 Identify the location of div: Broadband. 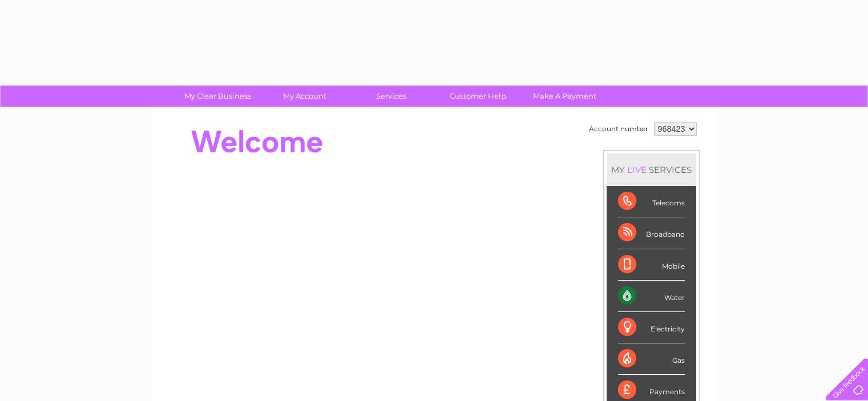
(652, 233).